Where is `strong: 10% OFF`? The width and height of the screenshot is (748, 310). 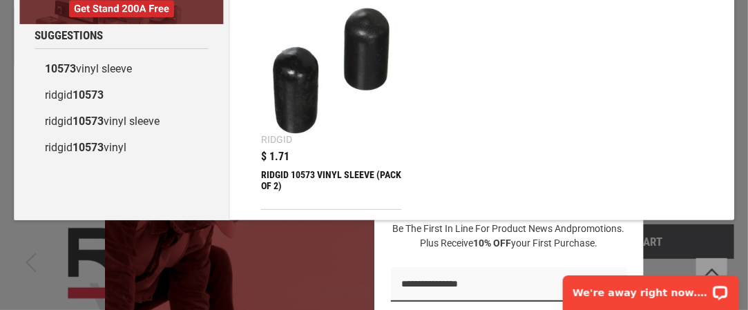 strong: 10% OFF is located at coordinates (492, 243).